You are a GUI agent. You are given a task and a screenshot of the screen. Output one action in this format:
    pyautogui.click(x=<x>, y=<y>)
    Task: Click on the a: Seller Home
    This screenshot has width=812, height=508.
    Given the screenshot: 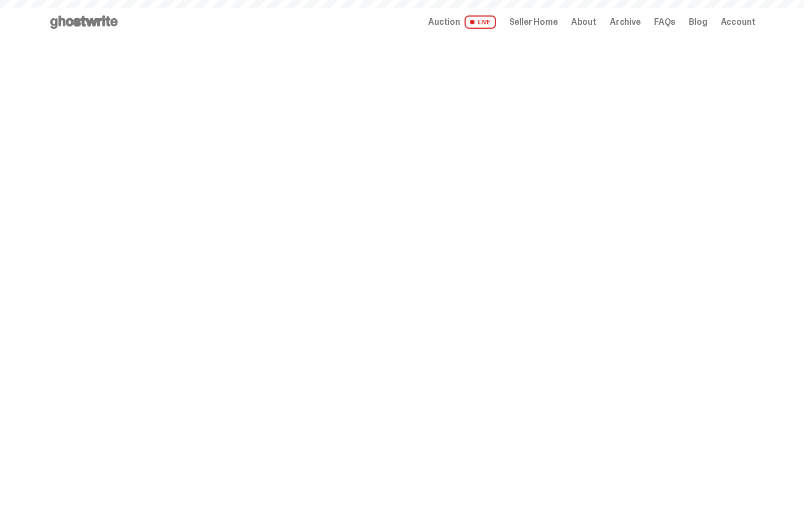 What is the action you would take?
    pyautogui.click(x=534, y=22)
    